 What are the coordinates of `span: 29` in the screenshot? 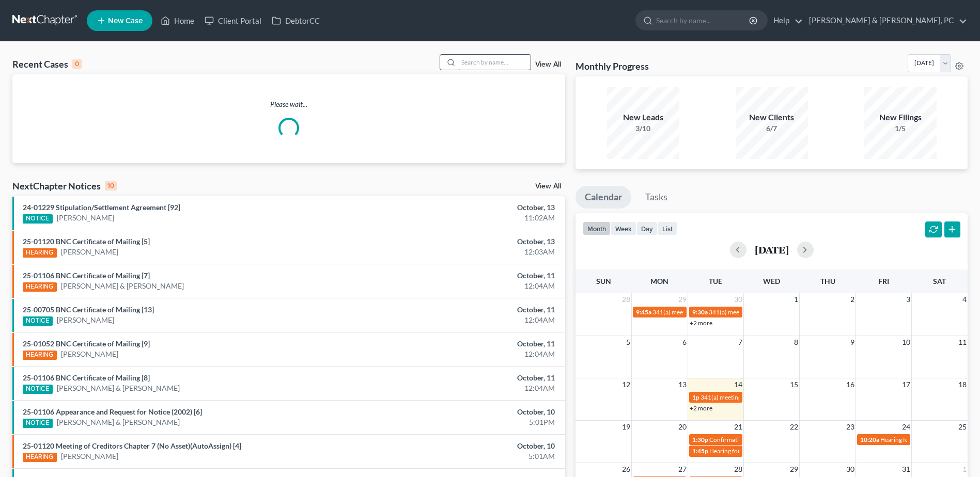 It's located at (794, 470).